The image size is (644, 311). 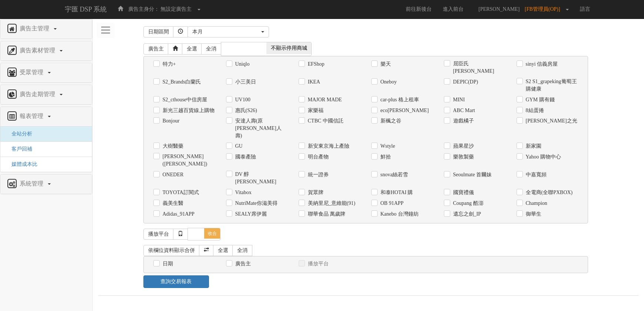 What do you see at coordinates (255, 203) in the screenshot?
I see `label: NutriMate你滋美得` at bounding box center [255, 203].